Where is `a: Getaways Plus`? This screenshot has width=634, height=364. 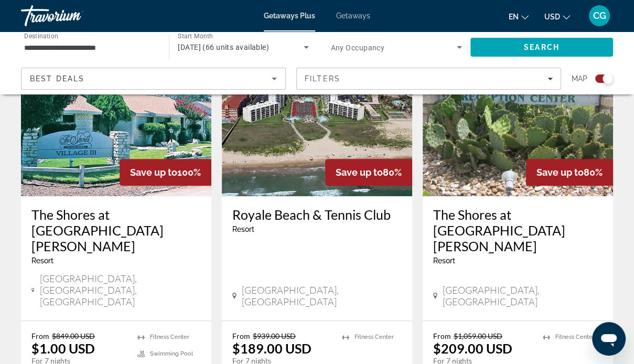 a: Getaways Plus is located at coordinates (290, 15).